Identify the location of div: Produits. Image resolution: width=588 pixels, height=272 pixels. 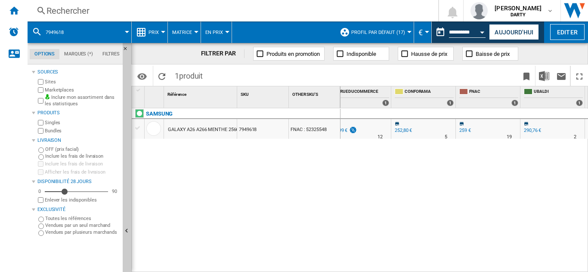
(78, 113).